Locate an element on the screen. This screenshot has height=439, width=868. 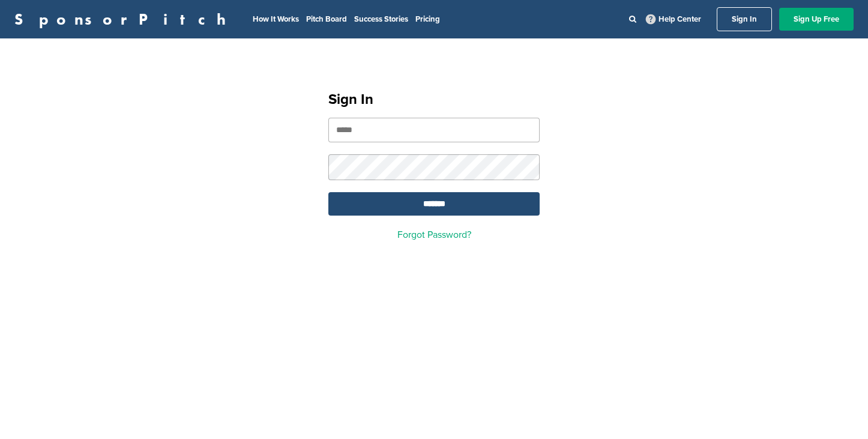
a: Pitch Board is located at coordinates (326, 19).